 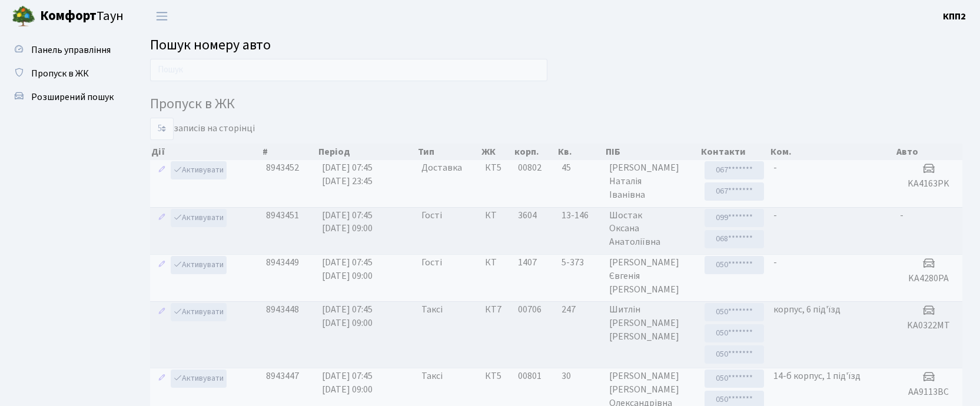 I want to click on th: корп., so click(x=535, y=151).